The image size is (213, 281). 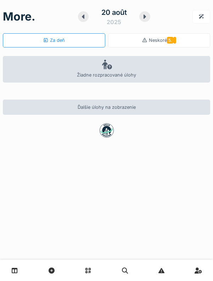 I want to click on font: Za deň, so click(x=57, y=40).